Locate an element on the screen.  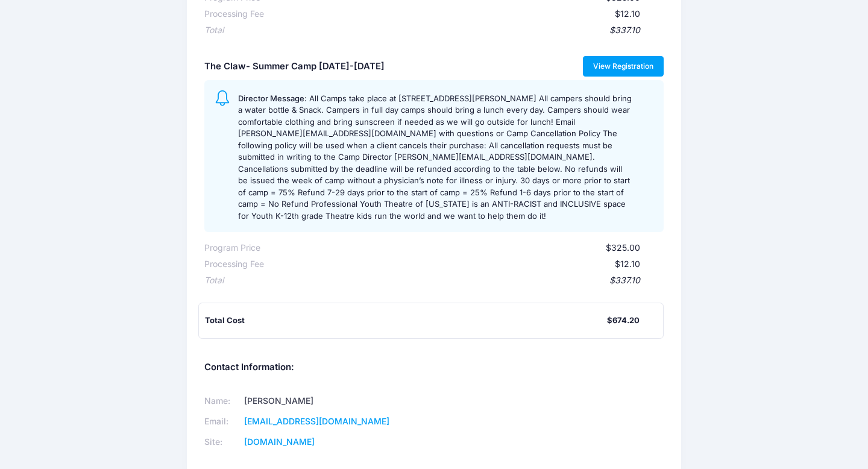
td: Email: is located at coordinates (222, 422).